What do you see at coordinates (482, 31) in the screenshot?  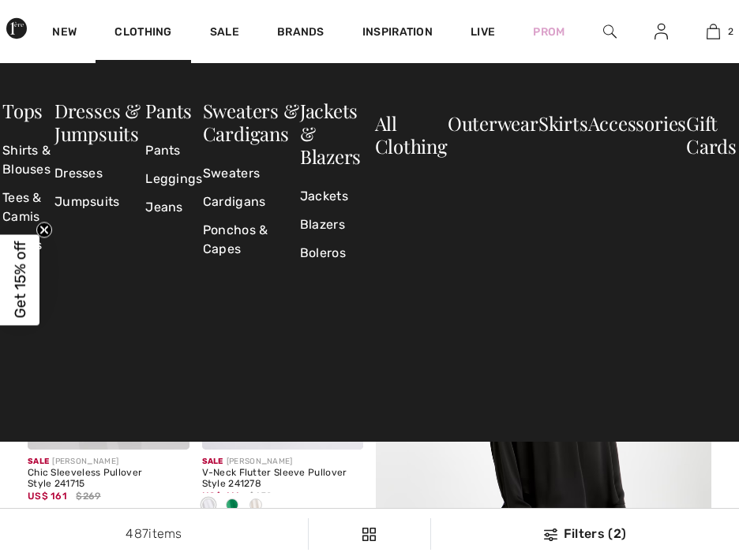 I see `a: Live` at bounding box center [482, 31].